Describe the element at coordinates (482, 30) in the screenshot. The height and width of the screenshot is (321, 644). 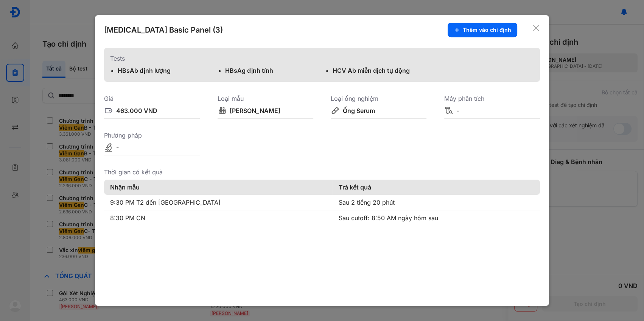
I see `button: Thêm vào chỉ định` at that location.